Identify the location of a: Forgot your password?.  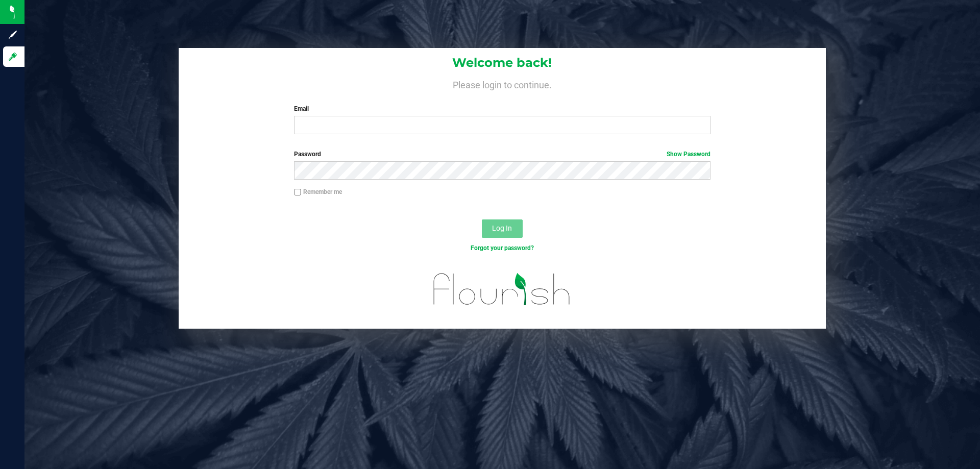
(502, 248).